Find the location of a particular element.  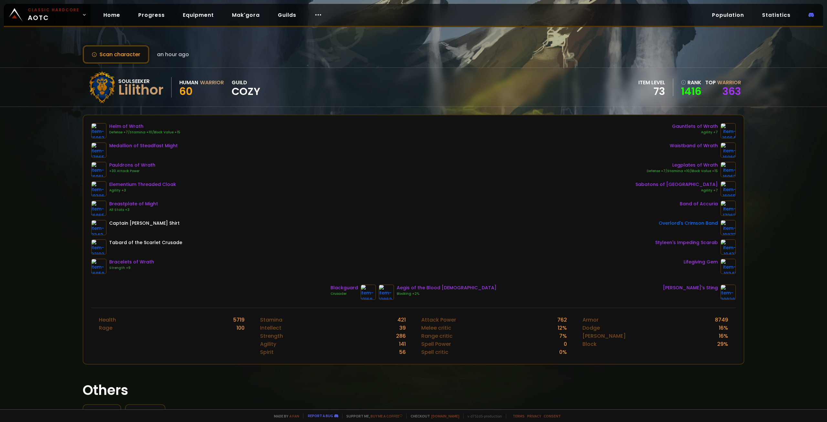

div: Blackguard is located at coordinates (344, 288).